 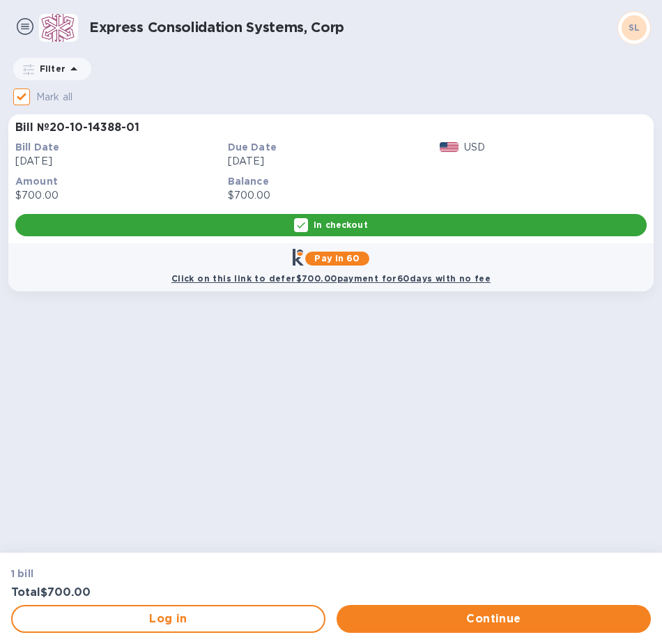 What do you see at coordinates (168, 618) in the screenshot?
I see `button: Log in` at bounding box center [168, 618].